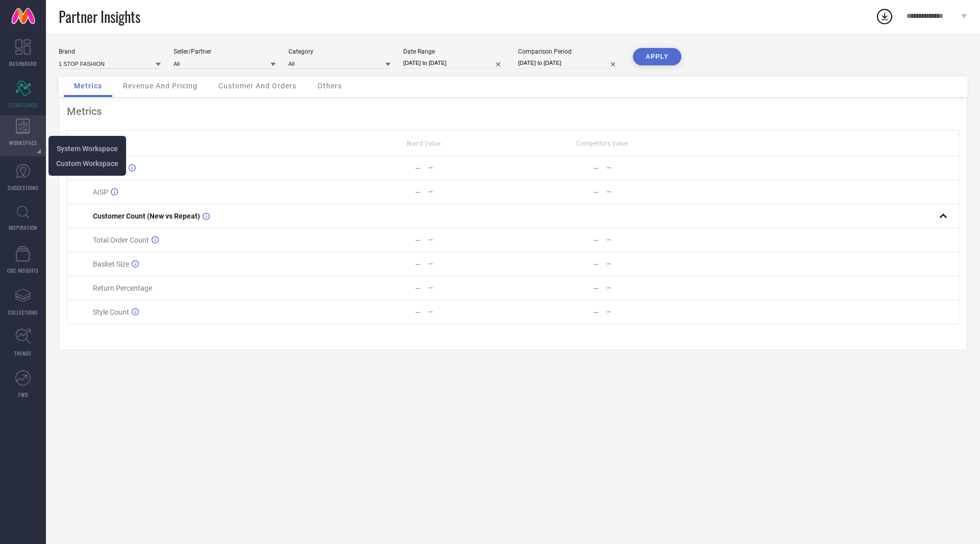 The height and width of the screenshot is (544, 980). I want to click on span: SUGGESTIONS, so click(23, 187).